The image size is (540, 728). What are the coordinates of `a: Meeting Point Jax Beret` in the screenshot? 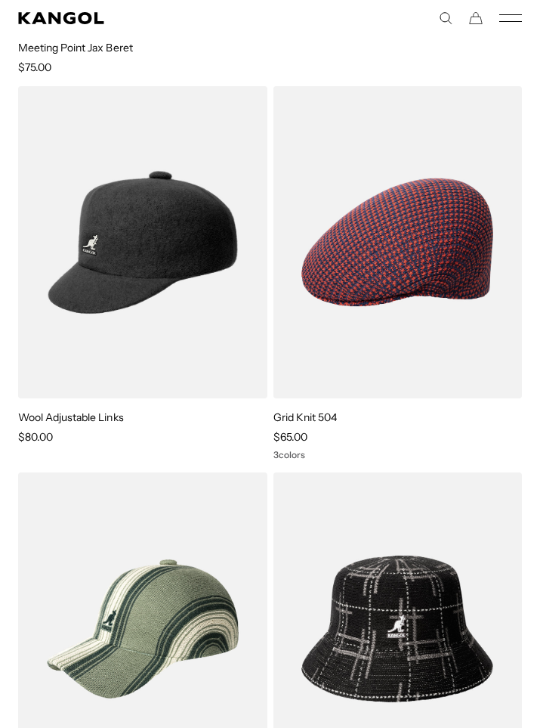 It's located at (76, 48).